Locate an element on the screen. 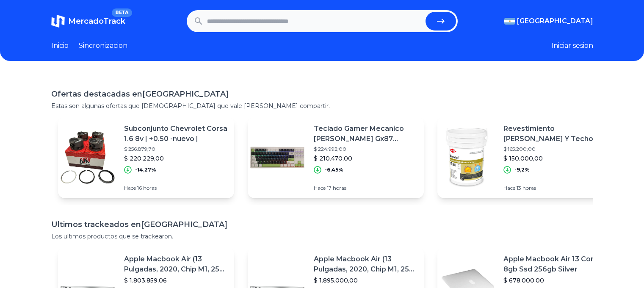 Image resolution: width=644 pixels, height=288 pixels. img: Argentina is located at coordinates (510, 21).